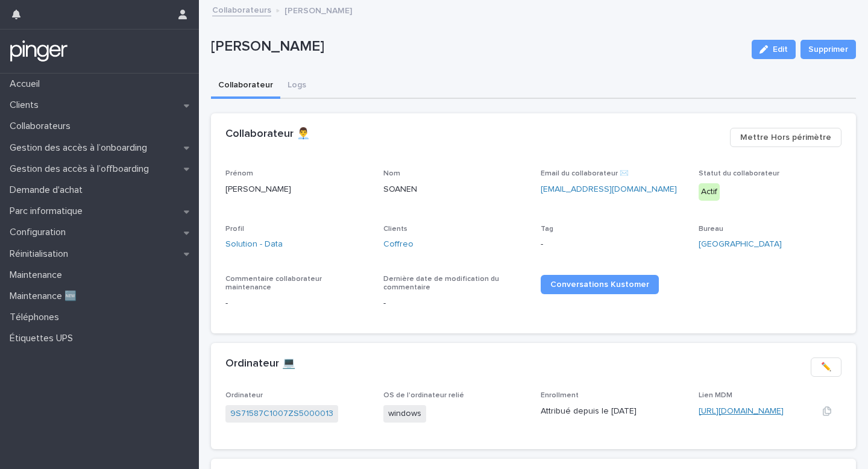 The height and width of the screenshot is (469, 868). I want to click on h2: Ordinateur 💻, so click(260, 364).